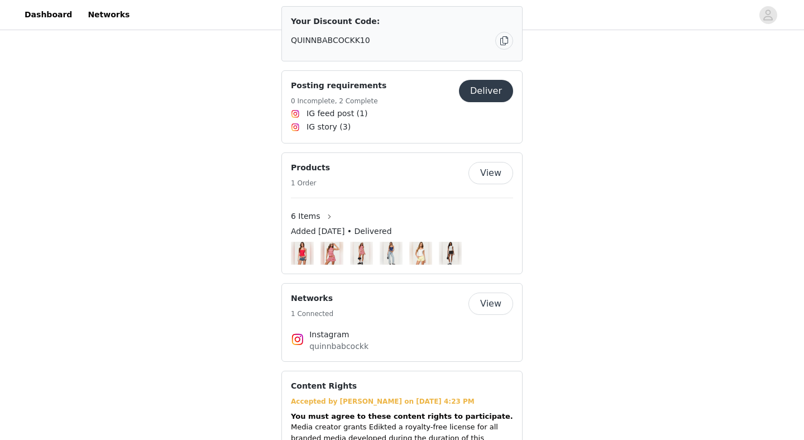  What do you see at coordinates (312, 298) in the screenshot?
I see `h4: Networks` at bounding box center [312, 298].